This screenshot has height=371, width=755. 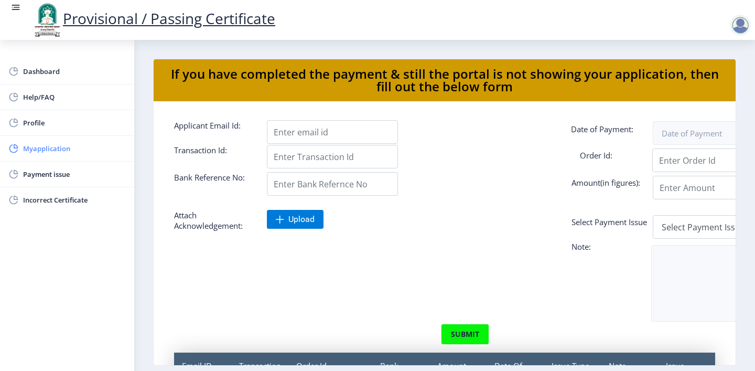 What do you see at coordinates (333, 184) in the screenshot?
I see `input: Enter Bank Refernce No` at bounding box center [333, 184].